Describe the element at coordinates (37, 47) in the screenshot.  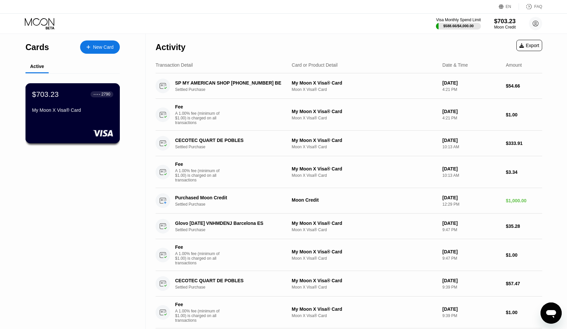
I see `div: Cards` at that location.